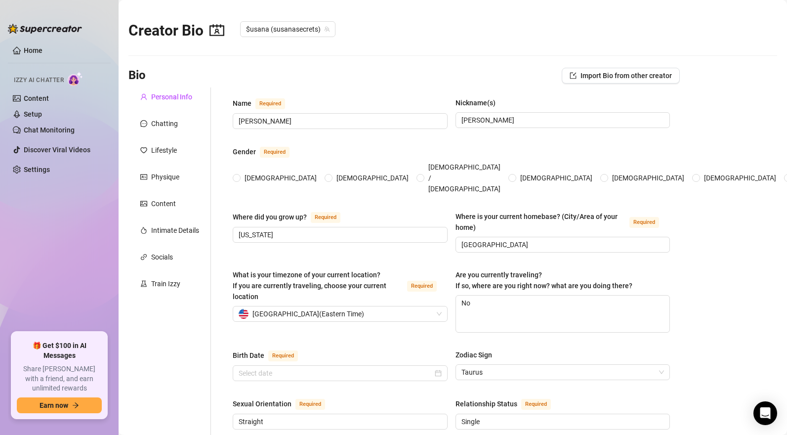  I want to click on span: picture, so click(144, 204).